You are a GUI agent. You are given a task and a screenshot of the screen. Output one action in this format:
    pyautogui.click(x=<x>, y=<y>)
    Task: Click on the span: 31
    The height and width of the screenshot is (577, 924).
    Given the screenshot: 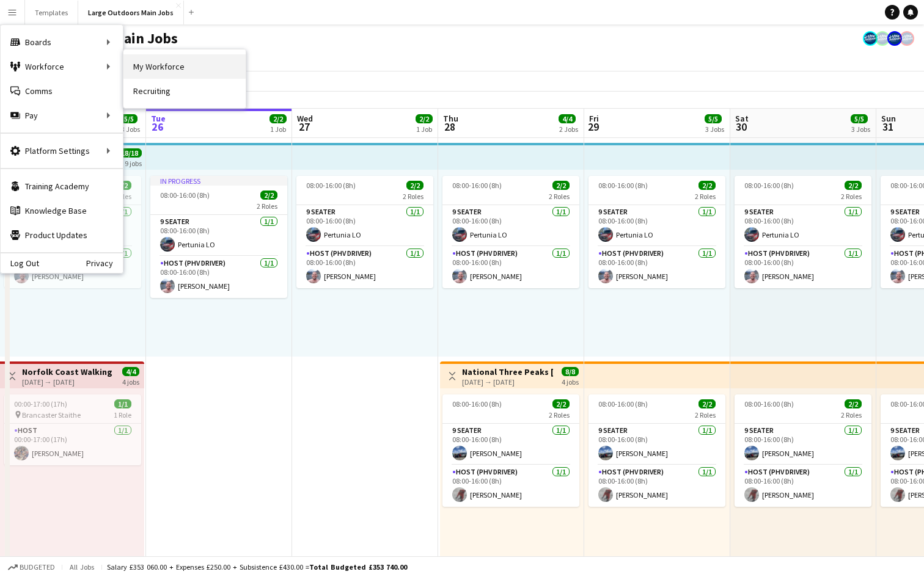 What is the action you would take?
    pyautogui.click(x=887, y=126)
    